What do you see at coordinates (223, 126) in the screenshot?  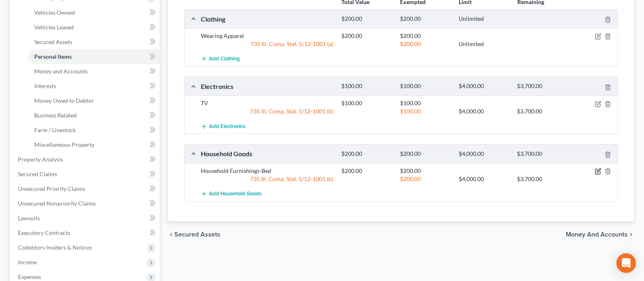 I see `button: Add Electronics` at bounding box center [223, 126].